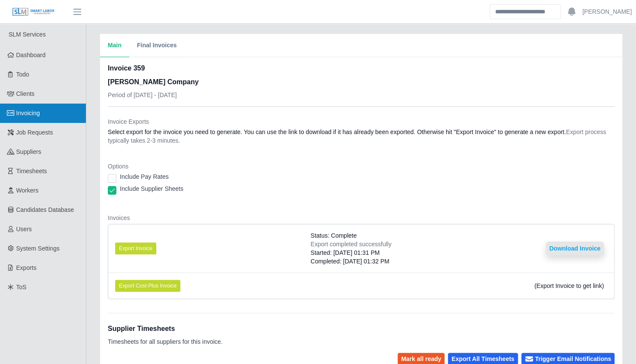 This screenshot has width=636, height=364. I want to click on a: Download Invoice, so click(575, 248).